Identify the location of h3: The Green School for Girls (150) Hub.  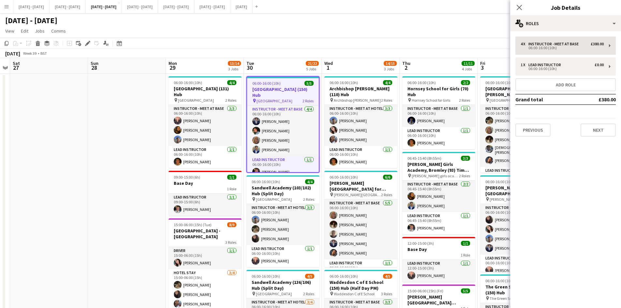
(517, 290).